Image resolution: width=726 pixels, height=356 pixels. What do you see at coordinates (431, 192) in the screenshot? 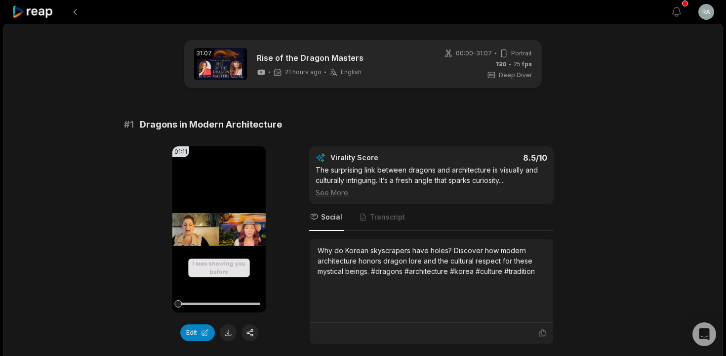
I see `div: See More` at bounding box center [431, 192].